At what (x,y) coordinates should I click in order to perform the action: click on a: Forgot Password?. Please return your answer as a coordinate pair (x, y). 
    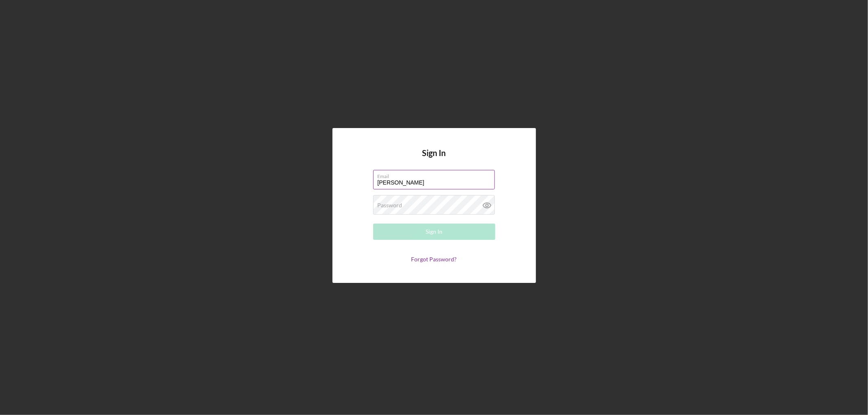
    Looking at the image, I should click on (434, 259).